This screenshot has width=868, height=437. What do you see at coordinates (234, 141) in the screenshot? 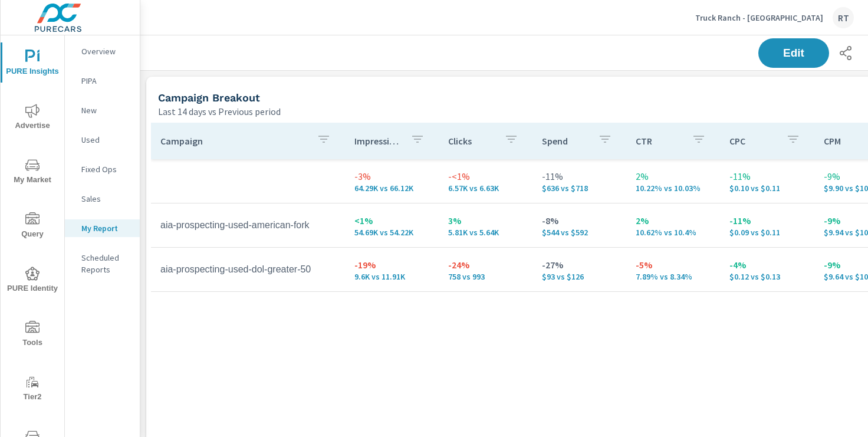
I see `p: Campaign` at bounding box center [234, 141].